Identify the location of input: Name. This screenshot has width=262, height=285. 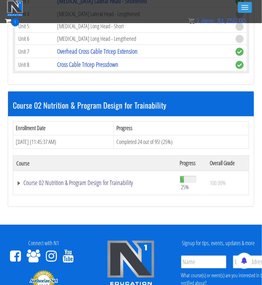
(204, 262).